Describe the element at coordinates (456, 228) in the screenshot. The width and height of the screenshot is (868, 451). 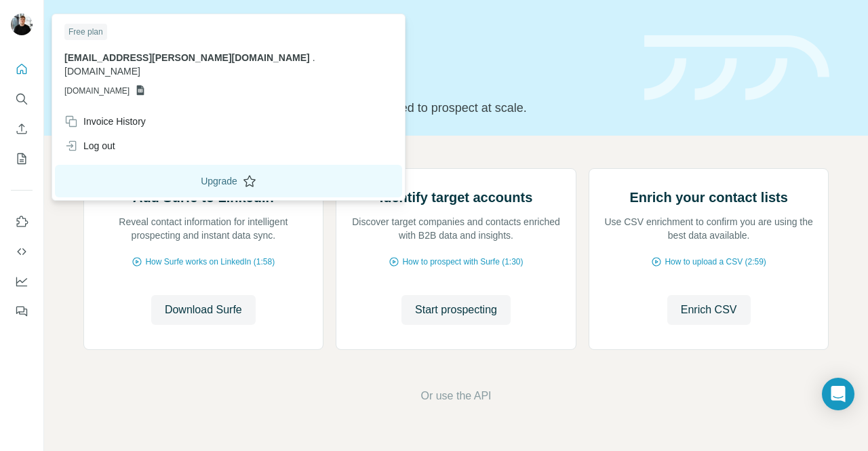
I see `p: Discover target companies and contacts enriched with B2B data and insights.` at that location.